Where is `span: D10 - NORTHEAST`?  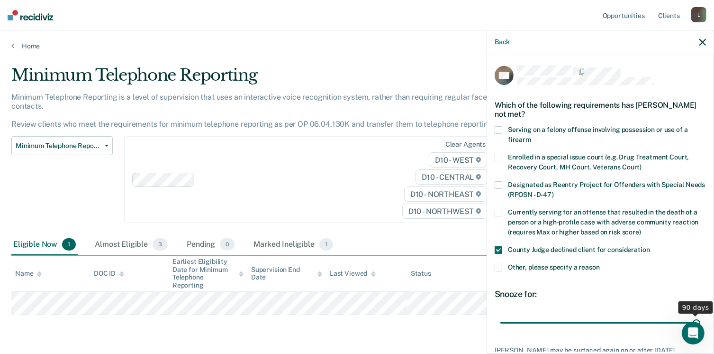
span: D10 - NORTHEAST is located at coordinates (446, 194).